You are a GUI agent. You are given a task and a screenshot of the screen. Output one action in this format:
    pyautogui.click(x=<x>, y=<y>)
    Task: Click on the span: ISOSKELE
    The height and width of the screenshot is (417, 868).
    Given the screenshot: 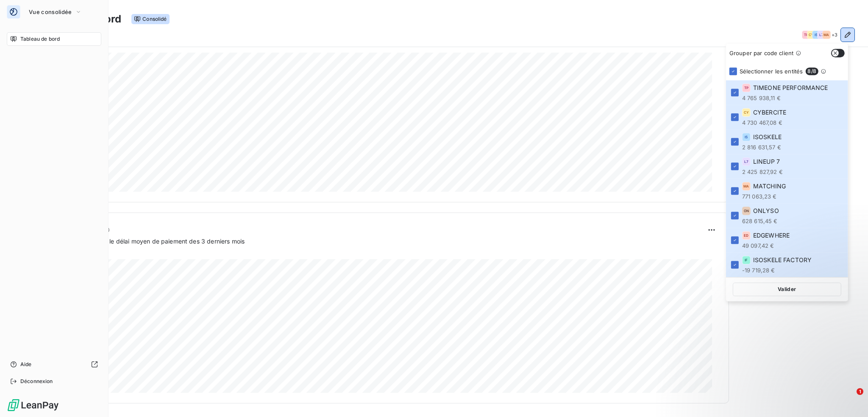 What is the action you would take?
    pyautogui.click(x=767, y=137)
    